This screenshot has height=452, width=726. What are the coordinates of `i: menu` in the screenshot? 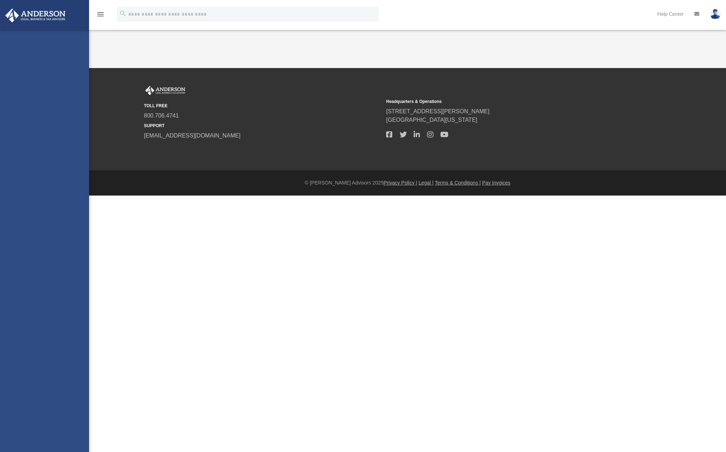 It's located at (100, 14).